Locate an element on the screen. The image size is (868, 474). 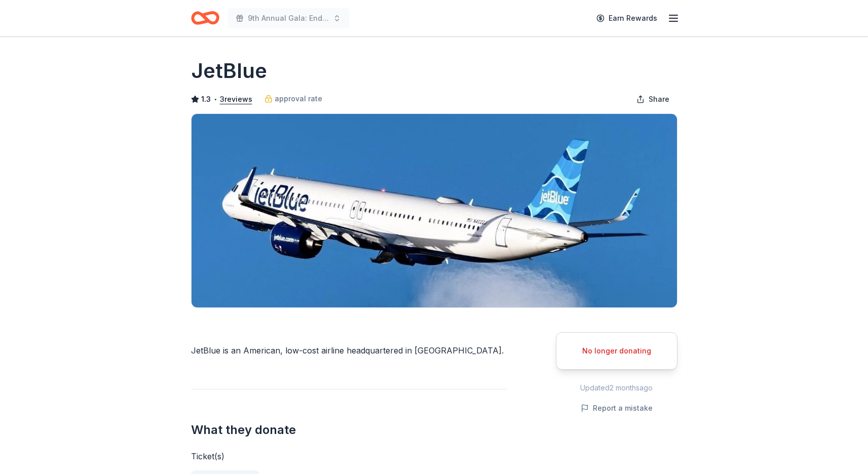
span: Share is located at coordinates (658, 100).